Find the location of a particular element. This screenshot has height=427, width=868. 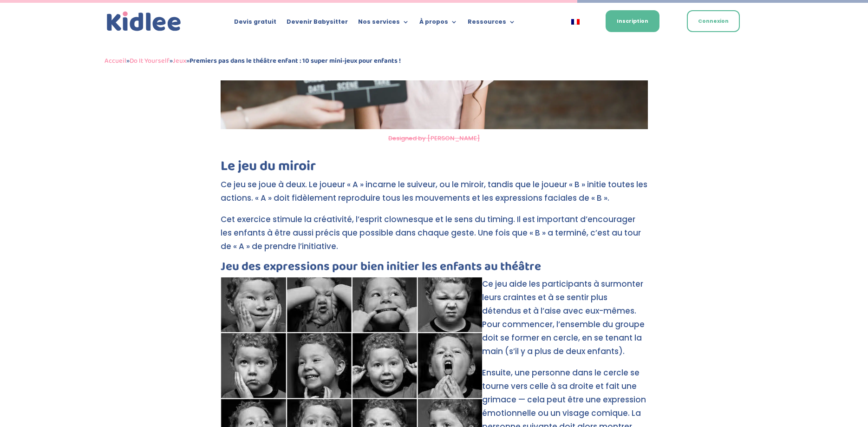

a: Inscription is located at coordinates (632, 21).